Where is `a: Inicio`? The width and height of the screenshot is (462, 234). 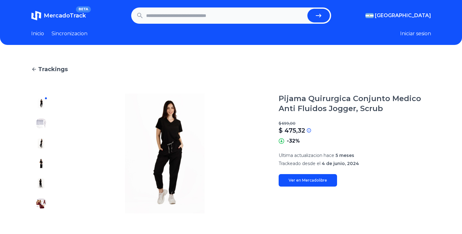 a: Inicio is located at coordinates (37, 34).